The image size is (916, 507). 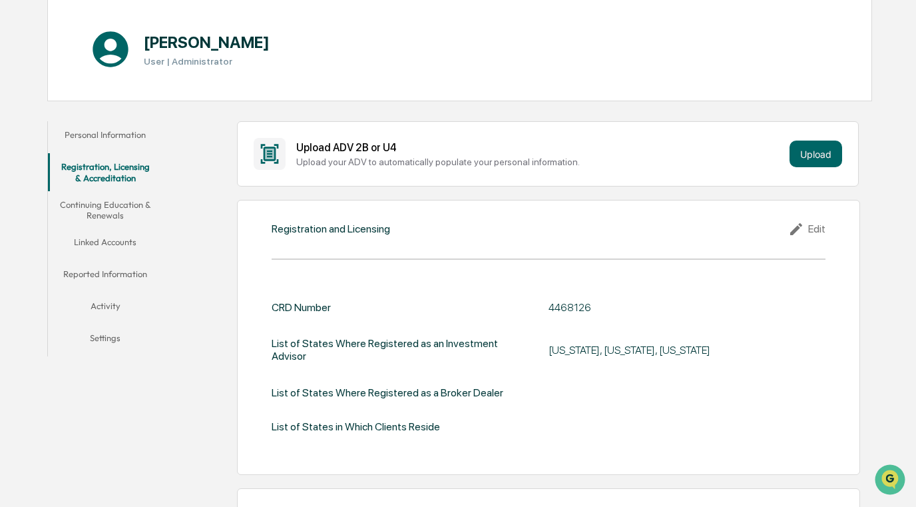 What do you see at coordinates (127, 67) in the screenshot?
I see `input: Clear` at bounding box center [127, 67].